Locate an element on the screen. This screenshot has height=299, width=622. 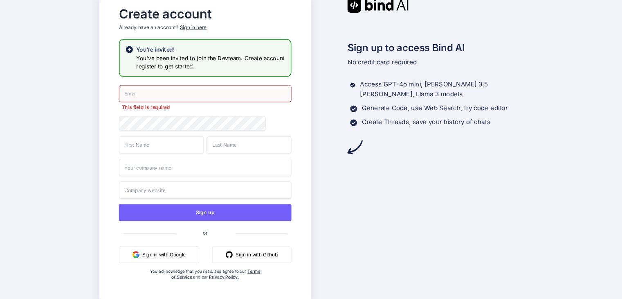
h2: You're invited! is located at coordinates (211, 49).